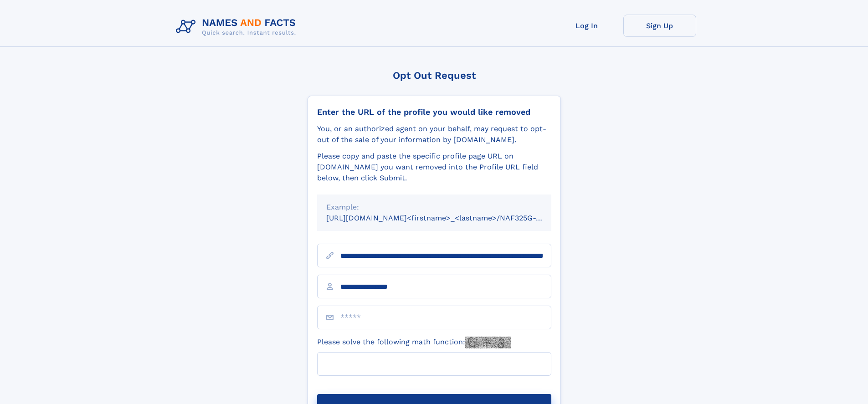 Image resolution: width=868 pixels, height=404 pixels. Describe the element at coordinates (434, 134) in the screenshot. I see `div: You, or an authorized agent on your behalf, may request to opt-out of the sale of your informatio...` at that location.